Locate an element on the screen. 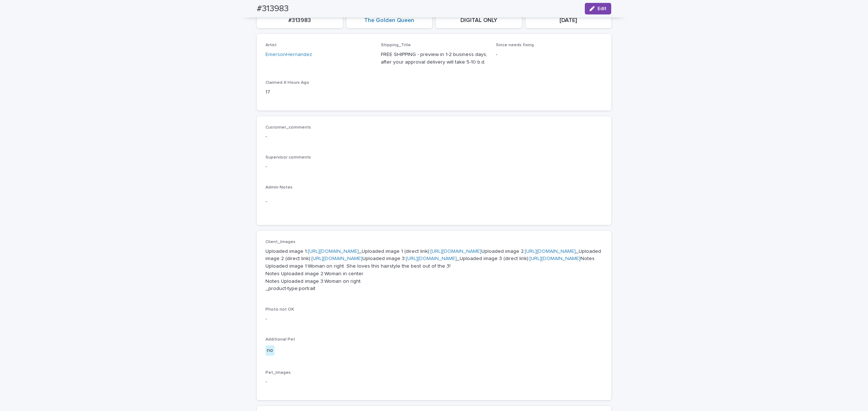 Image resolution: width=868 pixels, height=411 pixels. p: Uploaded image 1: _Uploaded image 1 (direct link): Uploaded image 2: _Uploaded image 2 (direct li... is located at coordinates (434, 270).